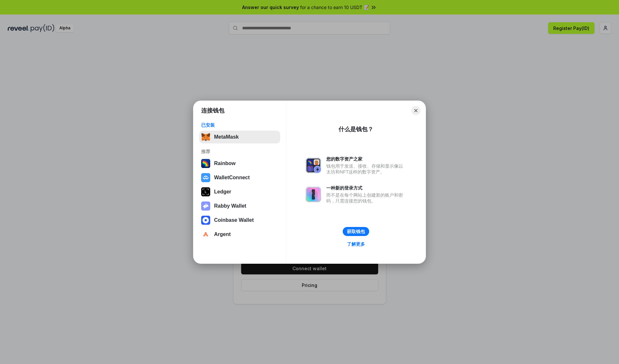  What do you see at coordinates (232, 178) in the screenshot?
I see `div: WalletConnect` at bounding box center [232, 178].